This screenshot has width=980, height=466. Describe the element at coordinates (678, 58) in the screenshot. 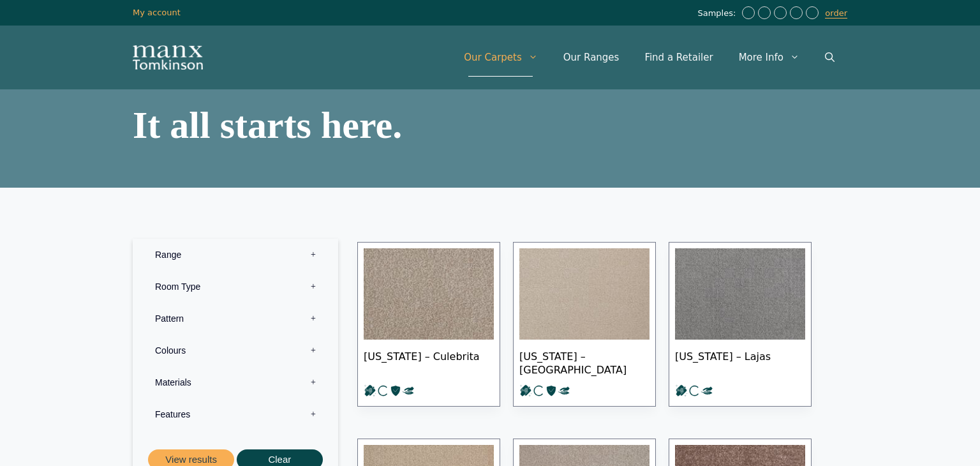

I see `a: Find a Retailer` at that location.